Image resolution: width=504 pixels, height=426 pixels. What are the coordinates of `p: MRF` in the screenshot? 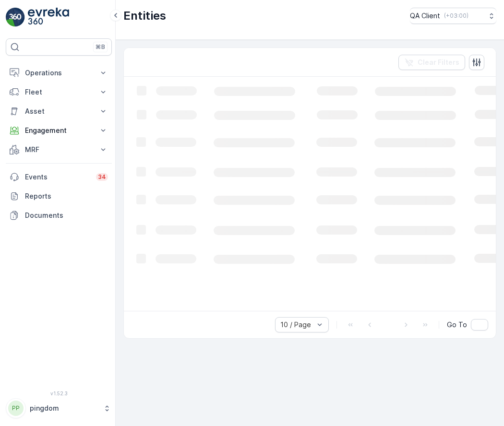 It's located at (58, 150).